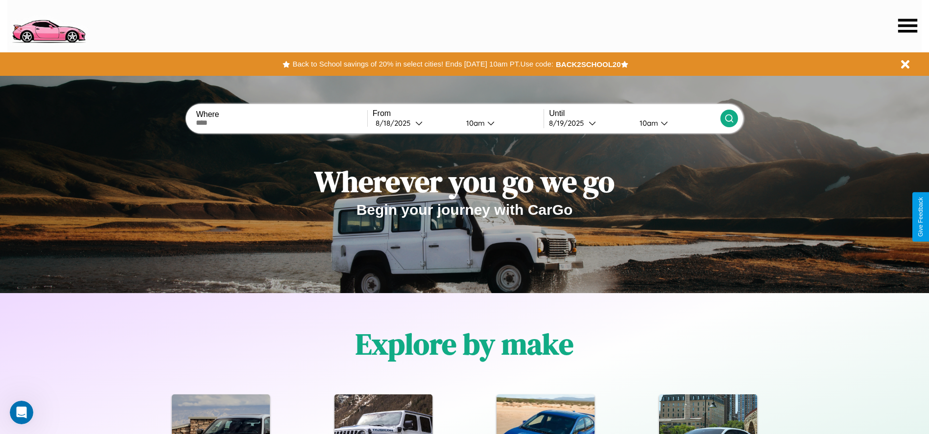 The height and width of the screenshot is (434, 929). I want to click on b: BACK2SCHOOL20, so click(588, 64).